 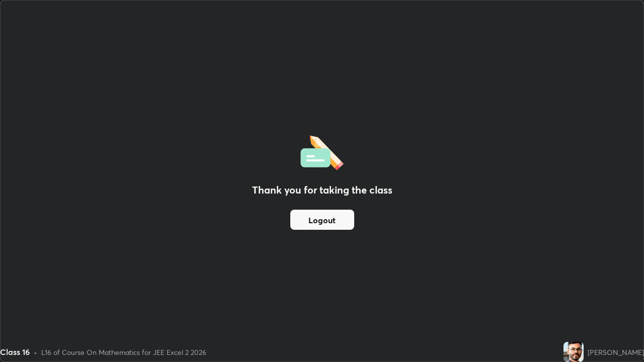 I want to click on div: L16 of Course On Mathematics for JEE Excel 2 2026, so click(x=124, y=352).